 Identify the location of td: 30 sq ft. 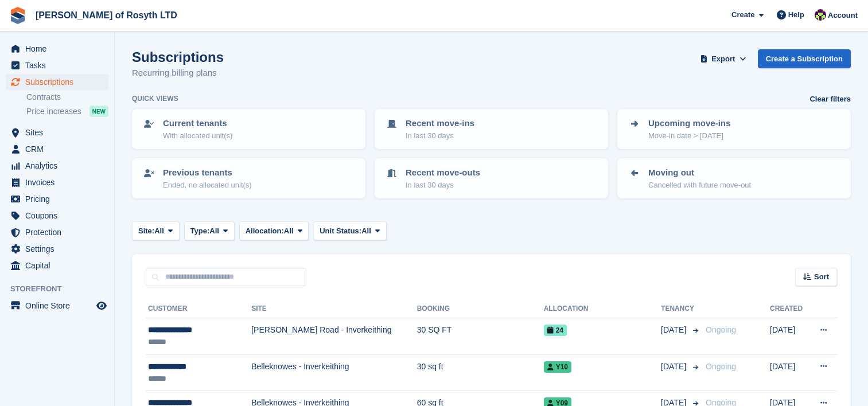
(480, 372).